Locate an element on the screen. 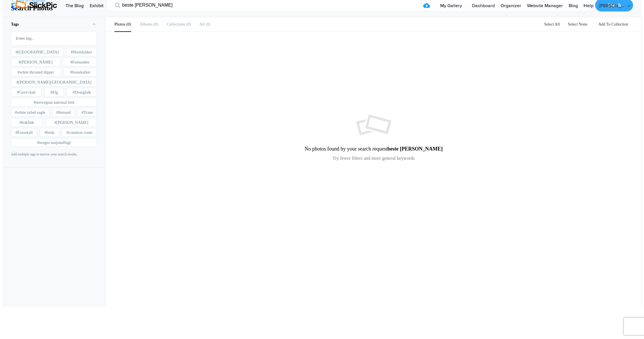 The height and width of the screenshot is (339, 644). input: Enter tag... is located at coordinates (54, 39).